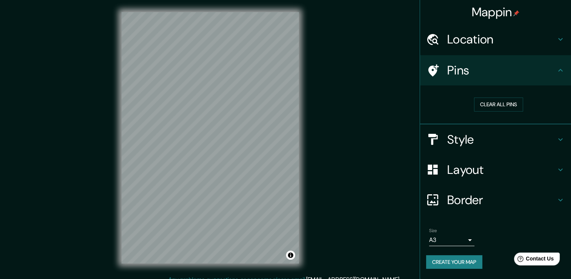 The image size is (571, 279). I want to click on div: Location, so click(496, 39).